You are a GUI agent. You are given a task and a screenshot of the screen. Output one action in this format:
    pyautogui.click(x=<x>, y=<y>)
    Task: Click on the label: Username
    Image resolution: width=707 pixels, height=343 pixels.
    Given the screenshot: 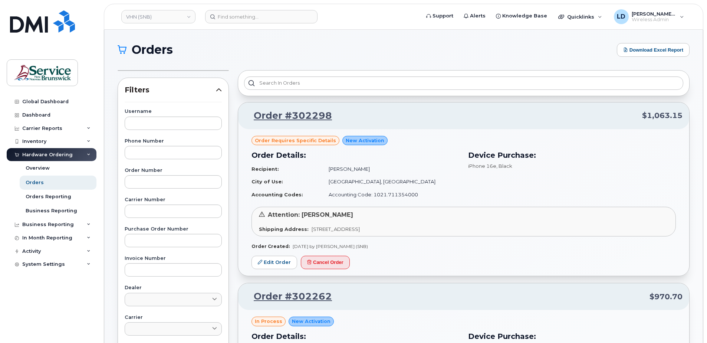 What is the action you would take?
    pyautogui.click(x=173, y=111)
    